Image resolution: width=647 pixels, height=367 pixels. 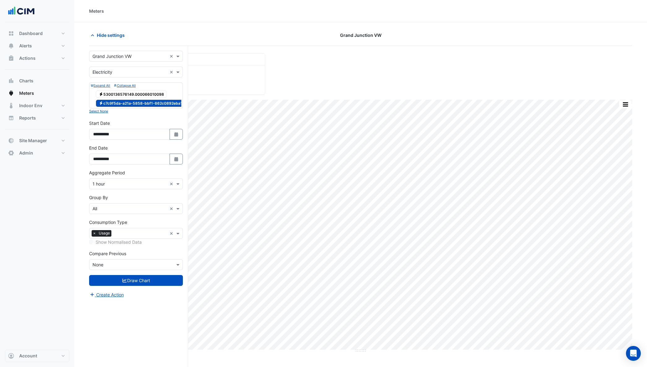 I want to click on img: Company Logo, so click(x=21, y=11).